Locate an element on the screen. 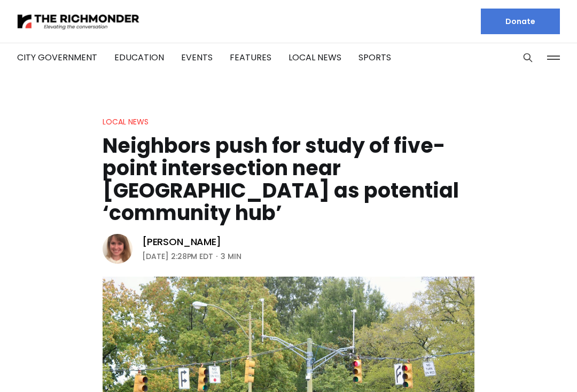  button: Search this site is located at coordinates (528, 58).